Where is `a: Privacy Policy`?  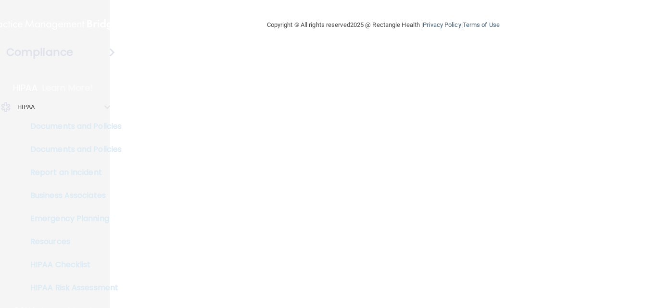
a: Privacy Policy is located at coordinates (441, 25).